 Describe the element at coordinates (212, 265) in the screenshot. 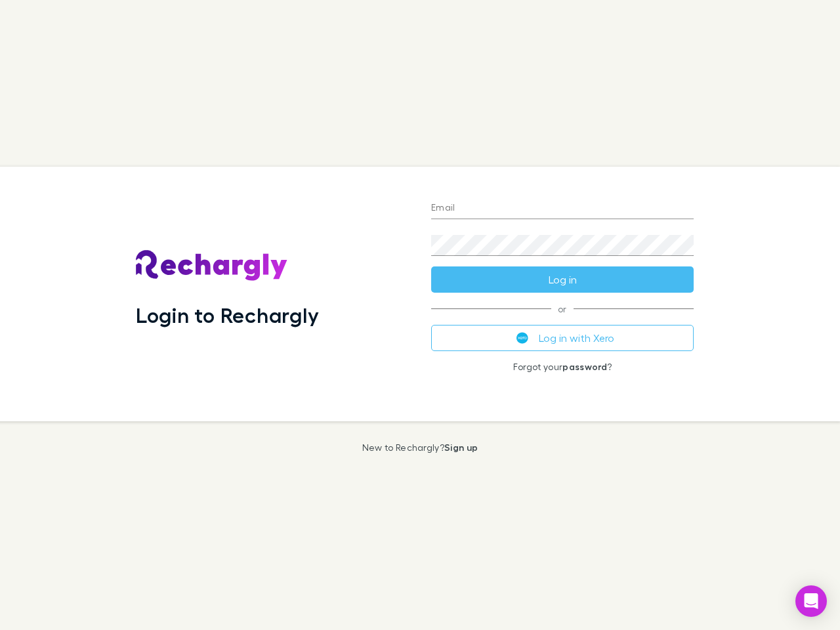

I see `img: Rechargly's Logo` at that location.